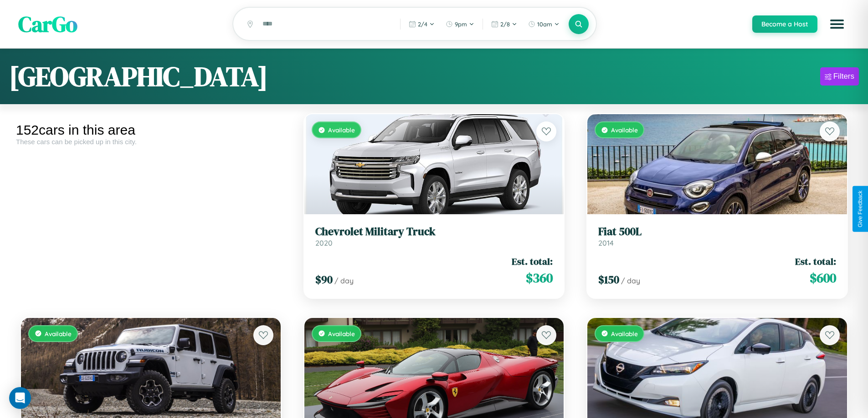 The image size is (868, 418). I want to click on button: Become a Host, so click(785, 24).